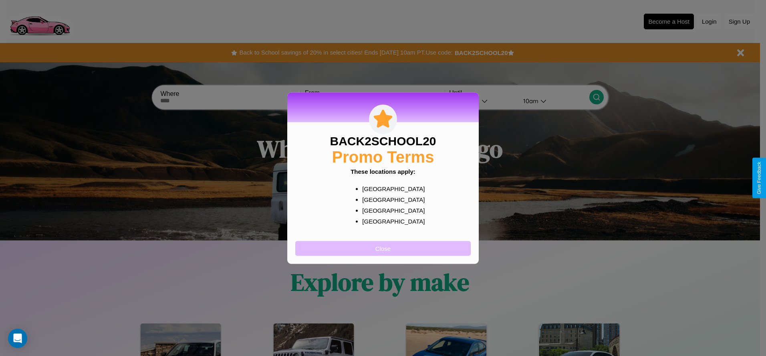 The image size is (766, 356). Describe the element at coordinates (383, 248) in the screenshot. I see `button: Close` at that location.